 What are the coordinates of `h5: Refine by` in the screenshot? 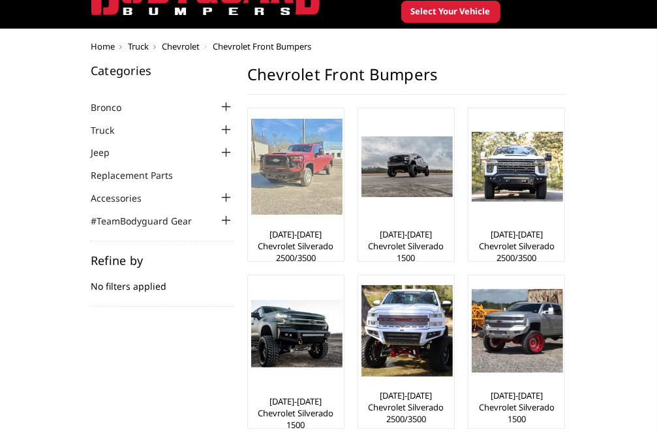 It's located at (162, 260).